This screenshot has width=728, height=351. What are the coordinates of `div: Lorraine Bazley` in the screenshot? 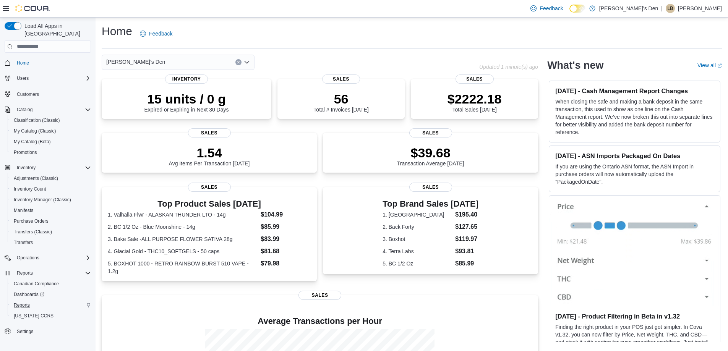 It's located at (670, 8).